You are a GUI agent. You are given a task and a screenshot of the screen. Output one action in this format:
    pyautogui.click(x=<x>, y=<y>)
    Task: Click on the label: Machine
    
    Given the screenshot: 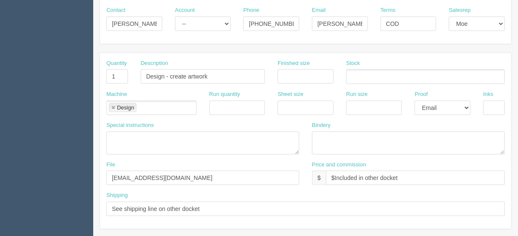 What is the action you would take?
    pyautogui.click(x=117, y=94)
    